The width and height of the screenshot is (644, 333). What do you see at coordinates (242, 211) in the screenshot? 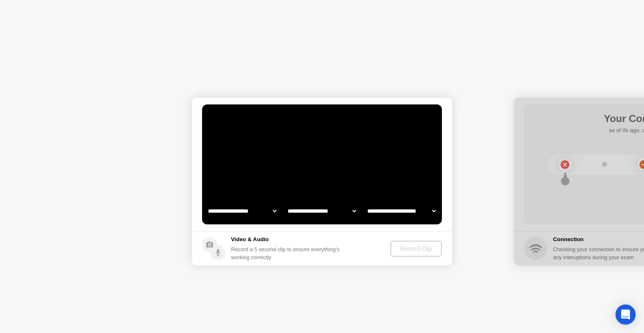
I see `select: Available cameras` at bounding box center [242, 211].